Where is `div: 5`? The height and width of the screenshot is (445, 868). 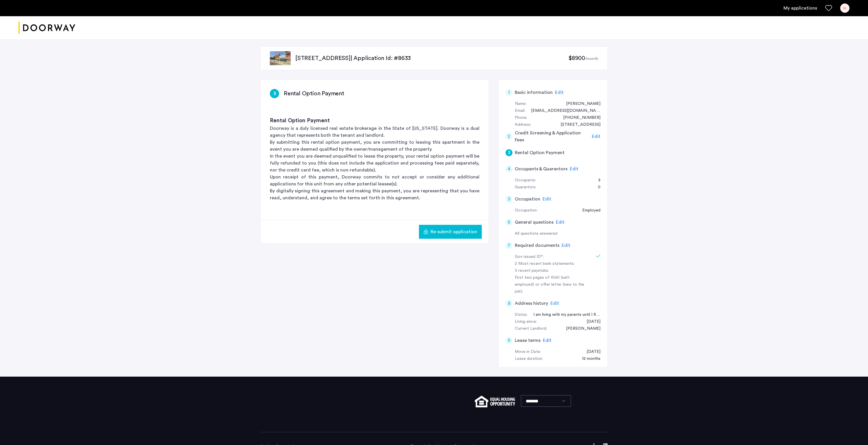
div: 5 is located at coordinates (509, 199).